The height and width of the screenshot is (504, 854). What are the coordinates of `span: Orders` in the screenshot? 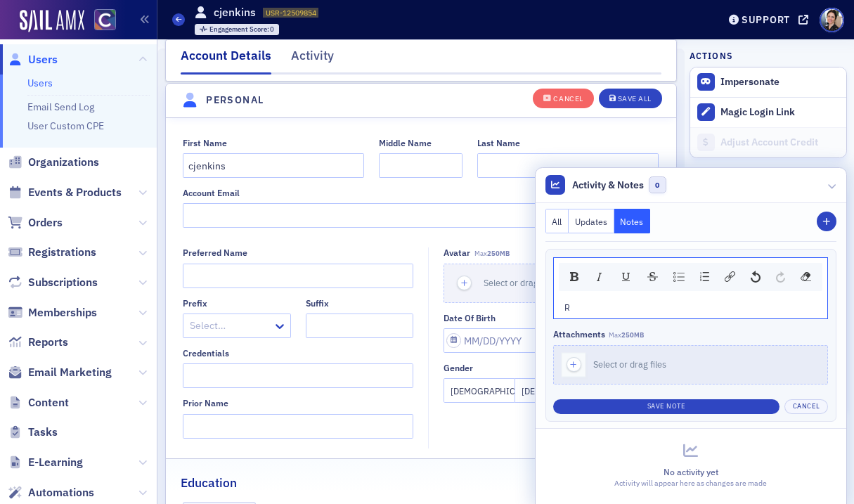 It's located at (45, 223).